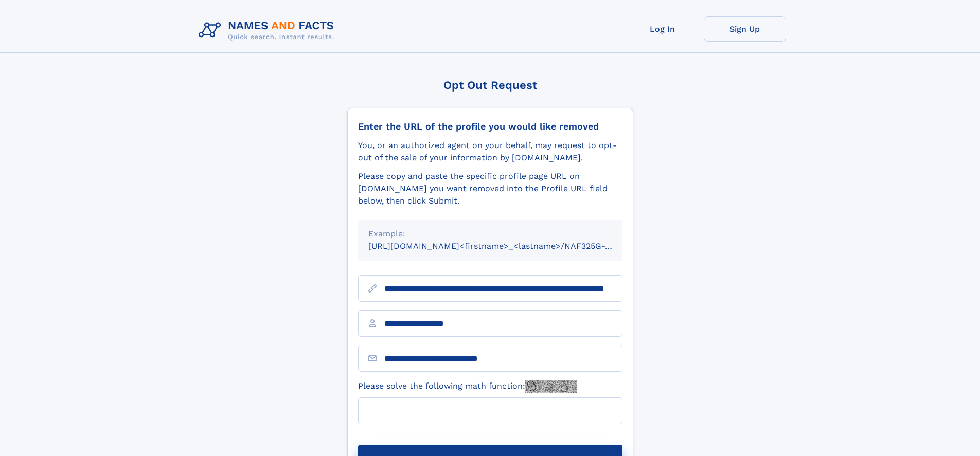  Describe the element at coordinates (745, 29) in the screenshot. I see `a: Sign Up` at that location.